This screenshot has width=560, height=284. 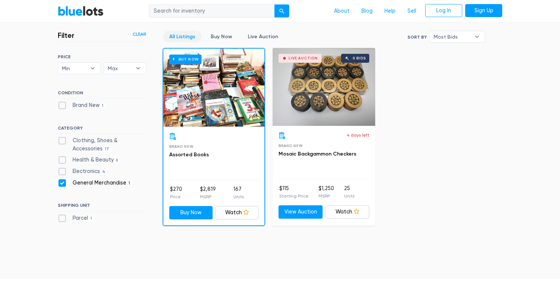 I want to click on p: Price, so click(x=176, y=196).